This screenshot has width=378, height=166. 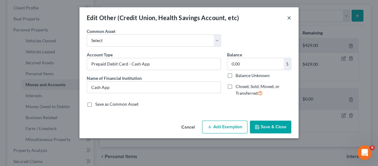 I want to click on span: 6, so click(x=372, y=147).